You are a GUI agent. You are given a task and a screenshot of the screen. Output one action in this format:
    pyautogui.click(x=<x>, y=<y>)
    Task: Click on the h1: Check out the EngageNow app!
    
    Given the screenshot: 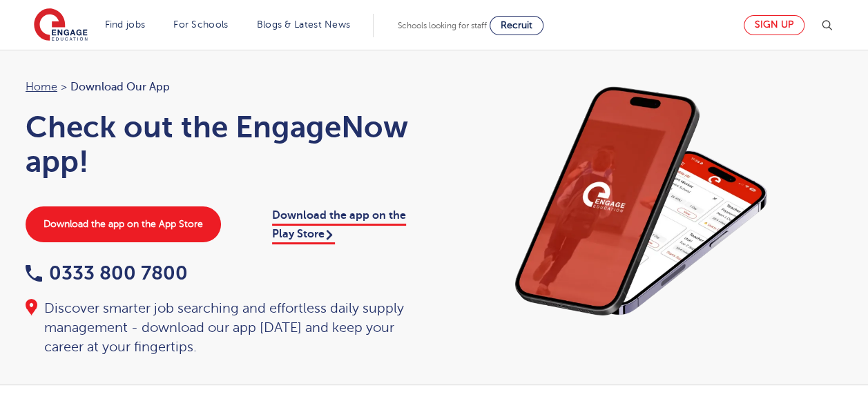 What is the action you would take?
    pyautogui.click(x=223, y=144)
    